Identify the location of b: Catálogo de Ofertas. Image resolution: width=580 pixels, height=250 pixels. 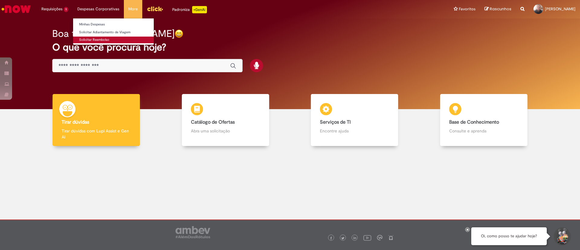
(213, 122).